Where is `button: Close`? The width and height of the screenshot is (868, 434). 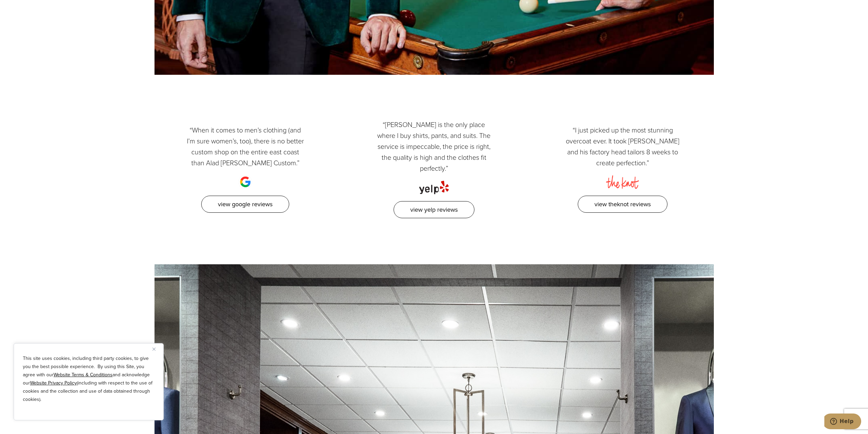
button: Close is located at coordinates (157, 349).